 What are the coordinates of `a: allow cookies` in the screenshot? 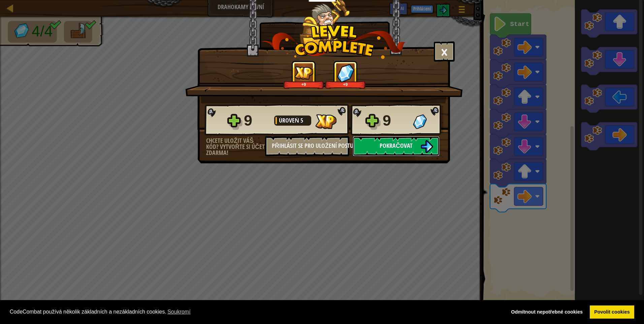 It's located at (612, 312).